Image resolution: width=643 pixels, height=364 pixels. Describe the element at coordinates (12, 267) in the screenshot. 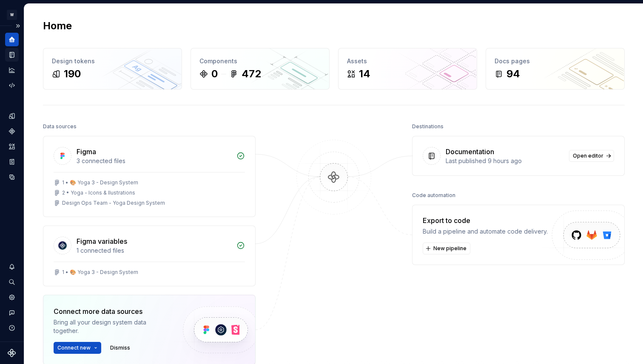

I see `button: Notifications` at that location.